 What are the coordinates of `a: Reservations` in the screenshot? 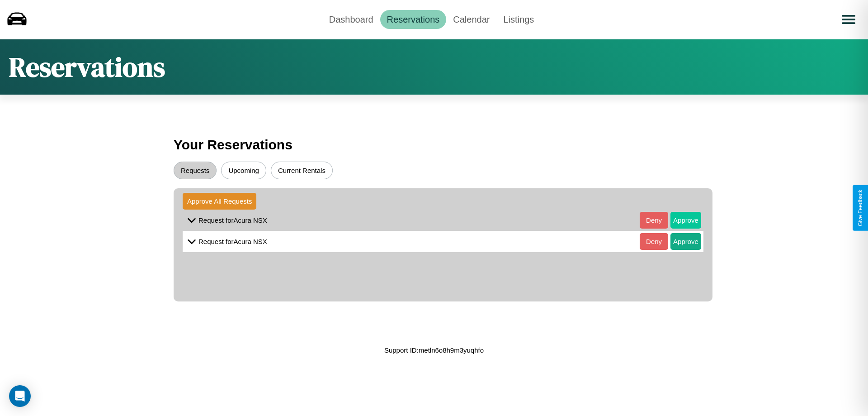 It's located at (413, 20).